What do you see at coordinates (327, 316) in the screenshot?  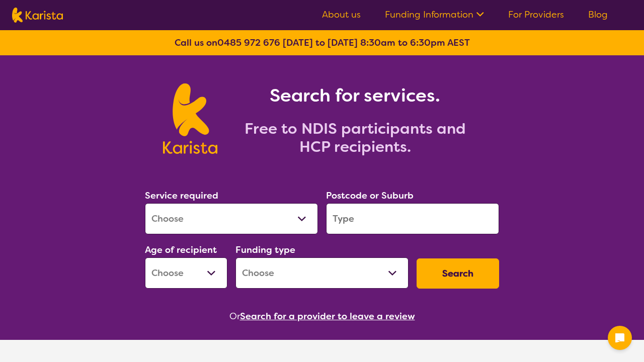 I see `button: Search for a provider to leave a review` at bounding box center [327, 316].